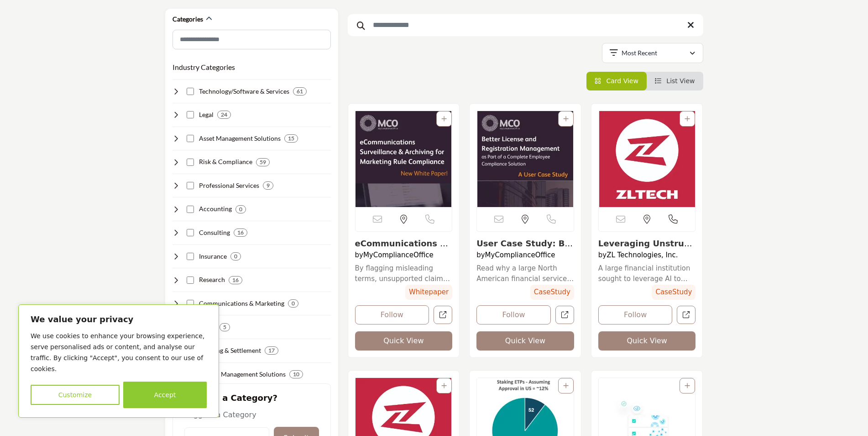 This screenshot has width=868, height=436. What do you see at coordinates (225, 327) in the screenshot?
I see `b: 5` at bounding box center [225, 327].